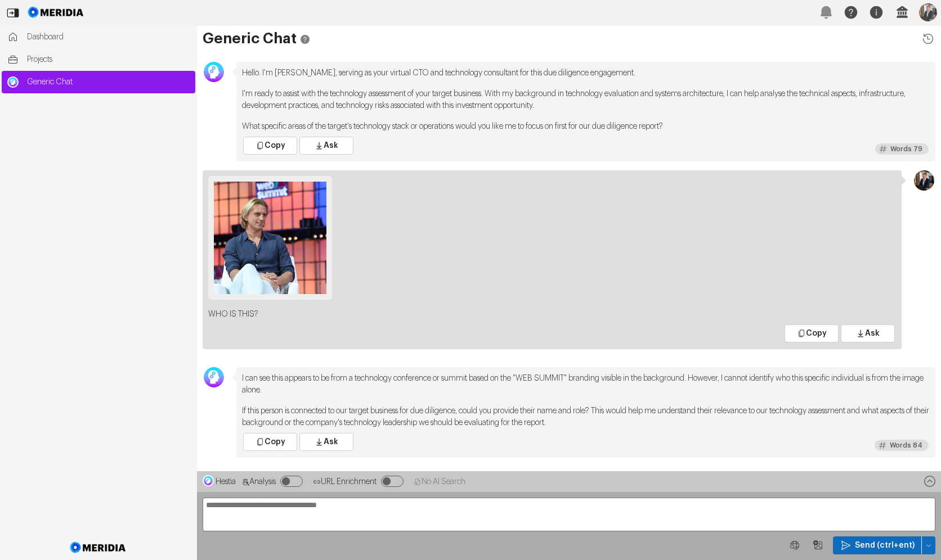 This screenshot has height=560, width=941. I want to click on span: Send (ctrl+ent), so click(885, 546).